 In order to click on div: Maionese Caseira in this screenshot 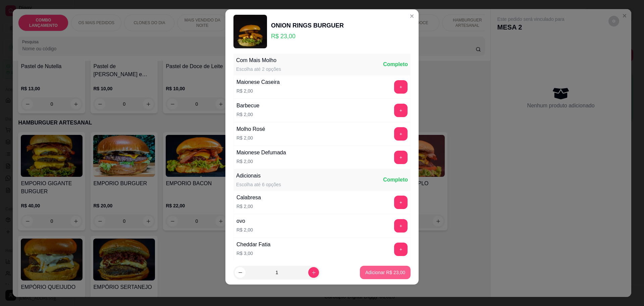, I will do `click(258, 82)`.